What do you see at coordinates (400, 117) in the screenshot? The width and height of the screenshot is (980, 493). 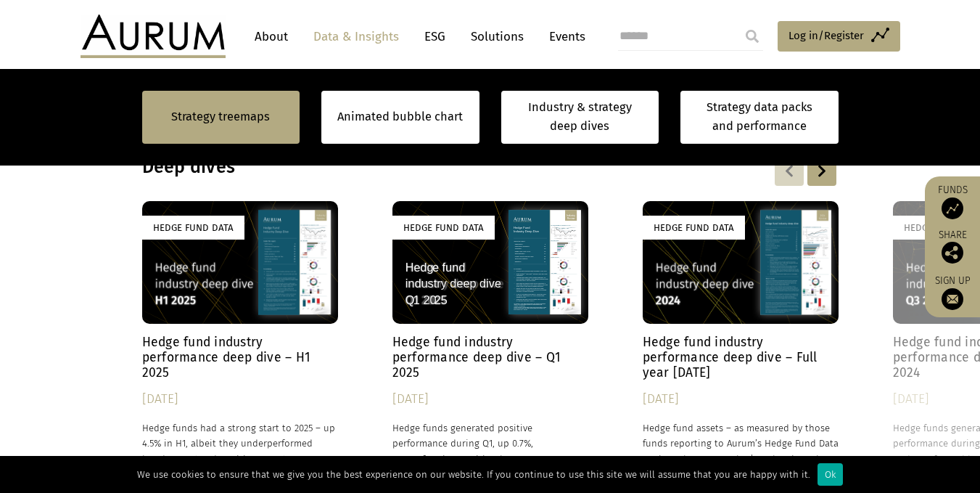 I see `a: Animated bubble chart` at bounding box center [400, 117].